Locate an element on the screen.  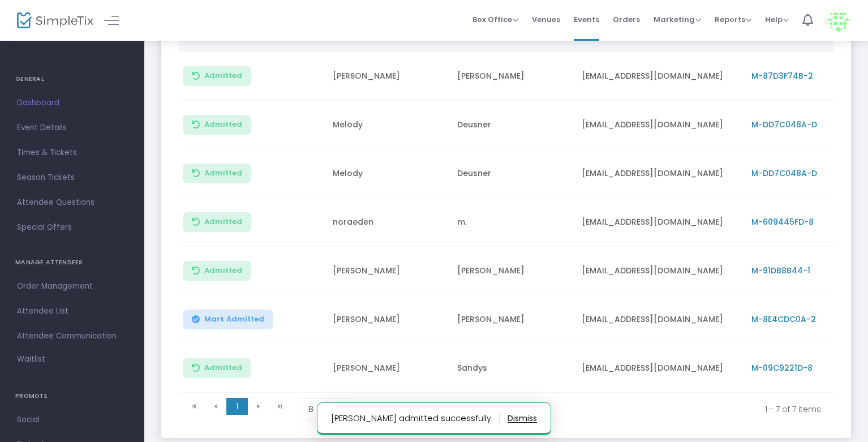
h4: MANAGE ATTENDEES is located at coordinates (72, 263).